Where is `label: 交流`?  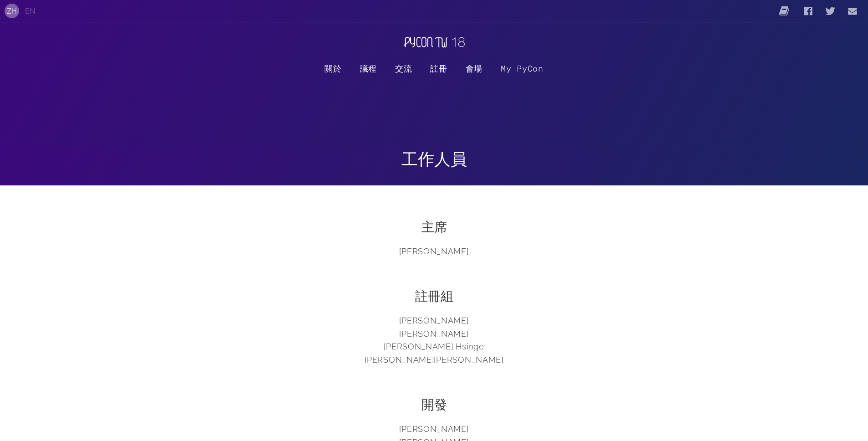 label: 交流 is located at coordinates (403, 68).